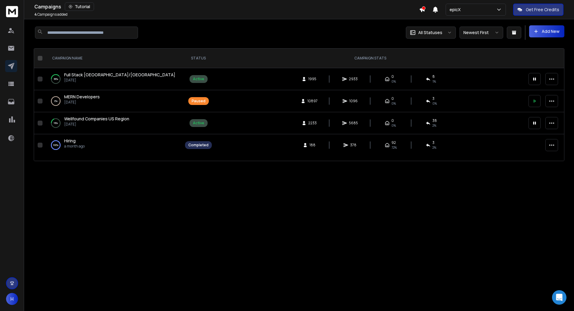  Describe the element at coordinates (434, 81) in the screenshot. I see `span: 1 %` at that location.